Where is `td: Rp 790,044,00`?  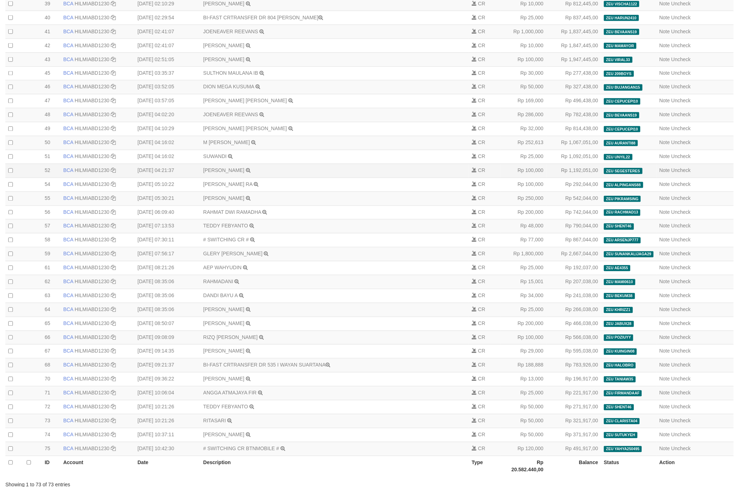
td: Rp 790,044,00 is located at coordinates (573, 226).